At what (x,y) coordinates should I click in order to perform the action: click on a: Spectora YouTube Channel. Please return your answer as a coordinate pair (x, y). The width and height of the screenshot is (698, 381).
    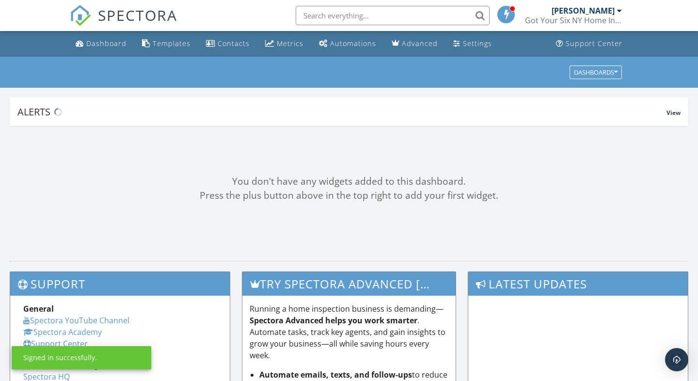
    Looking at the image, I should click on (76, 320).